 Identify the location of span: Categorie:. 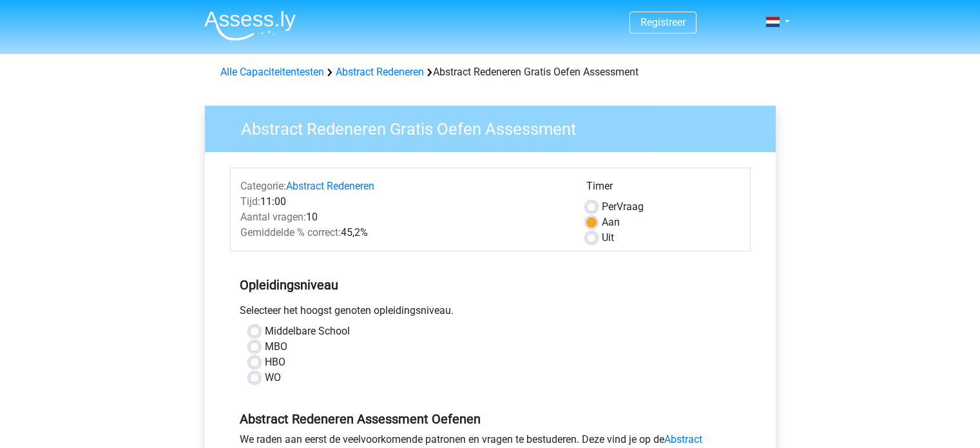
(263, 186).